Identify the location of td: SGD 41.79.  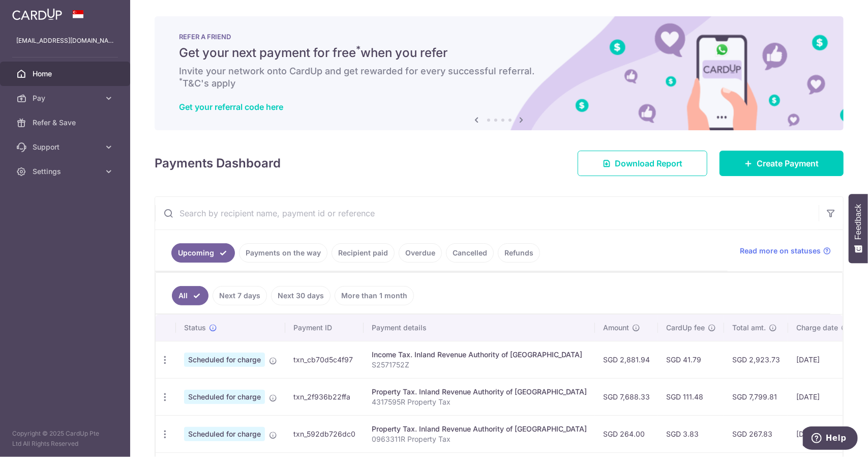
(691, 359).